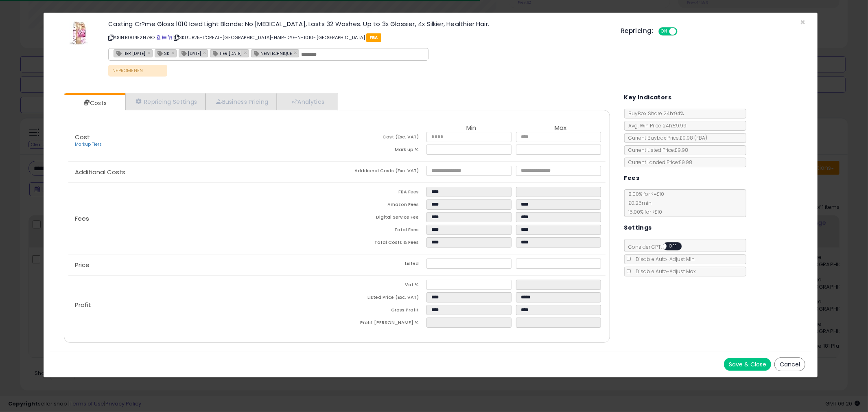  What do you see at coordinates (638, 203) in the screenshot?
I see `span: £0.25 min` at bounding box center [638, 203].